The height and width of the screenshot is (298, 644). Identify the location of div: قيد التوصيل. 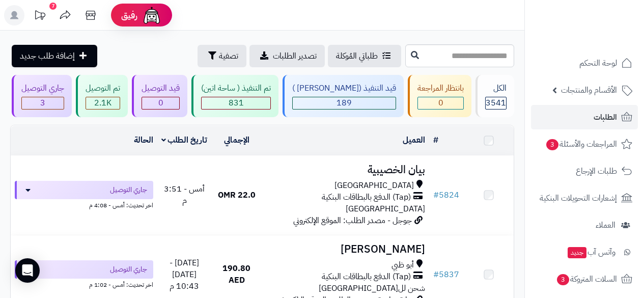
(160, 88).